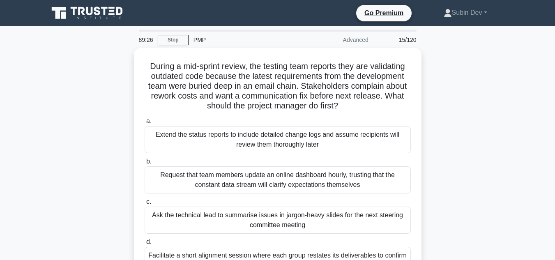  Describe the element at coordinates (278, 140) in the screenshot. I see `div: Extend the status reports to include detailed change logs and assume recipients will review them ...` at that location.